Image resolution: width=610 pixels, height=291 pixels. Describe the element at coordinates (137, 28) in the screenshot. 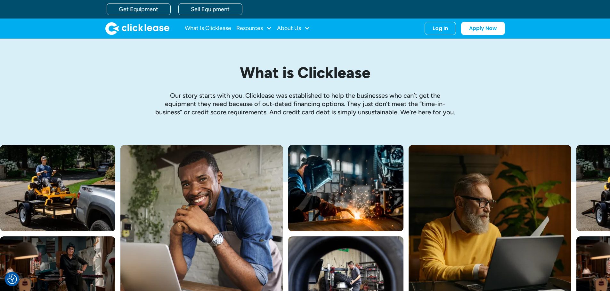

I see `a: home` at that location.